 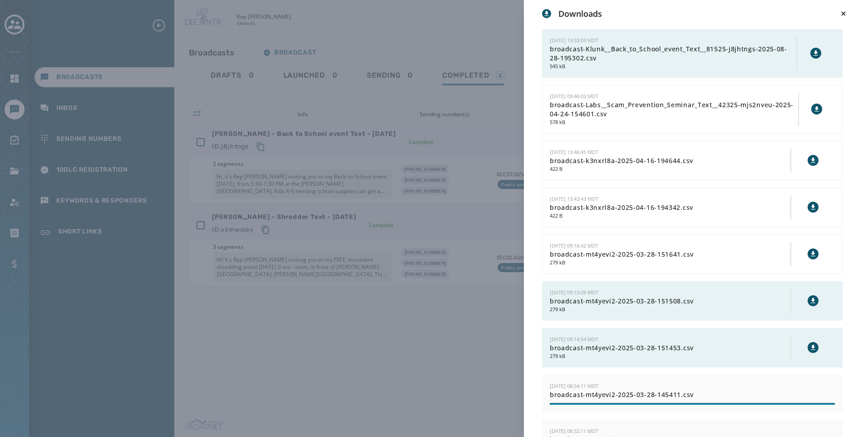 What do you see at coordinates (670, 254) in the screenshot?
I see `span: broadcast-mt4yevi2-2025-03-28-151641.csv` at bounding box center [670, 254].